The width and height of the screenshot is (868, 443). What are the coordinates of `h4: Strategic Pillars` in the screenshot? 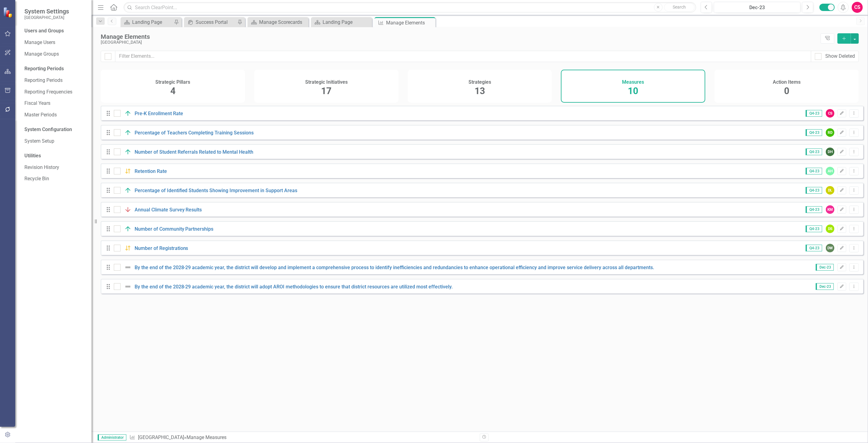 It's located at (173, 82).